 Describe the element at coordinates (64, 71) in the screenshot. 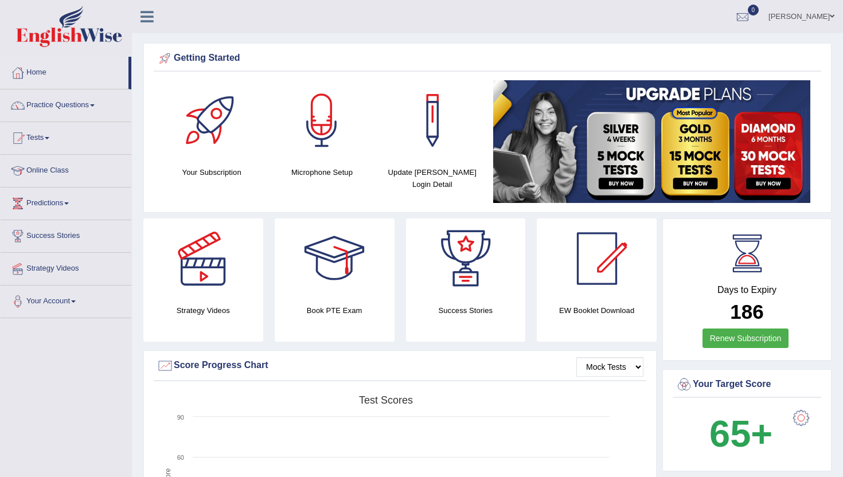

I see `a: Home` at that location.